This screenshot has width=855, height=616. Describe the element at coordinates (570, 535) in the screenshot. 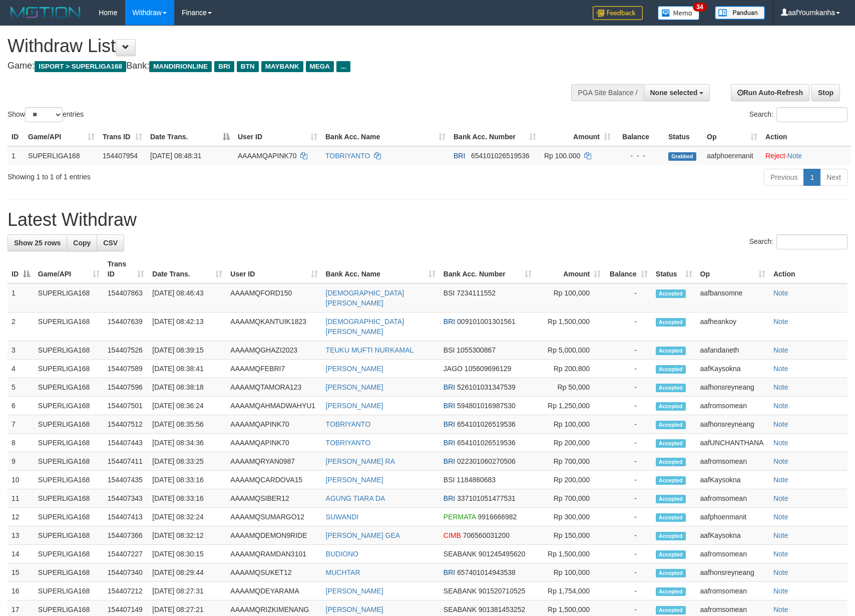

I see `td: Rp 150,000` at that location.